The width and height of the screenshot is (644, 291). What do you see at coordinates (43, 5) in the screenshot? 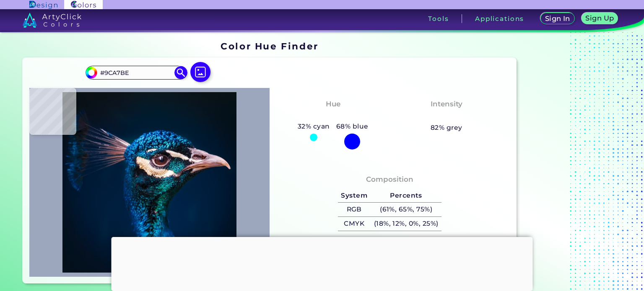
I see `img: ArtyClick Design logo` at bounding box center [43, 5].